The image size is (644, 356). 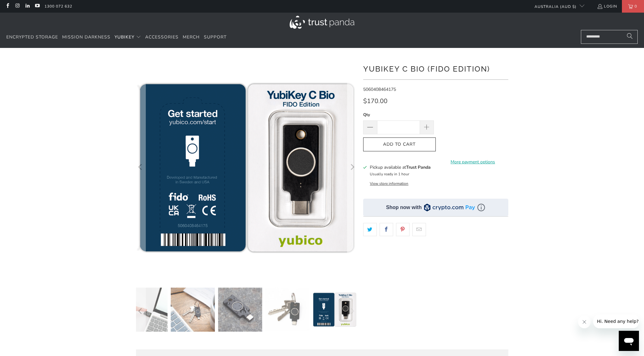 I want to click on a: Share this on Facebook, so click(x=386, y=229).